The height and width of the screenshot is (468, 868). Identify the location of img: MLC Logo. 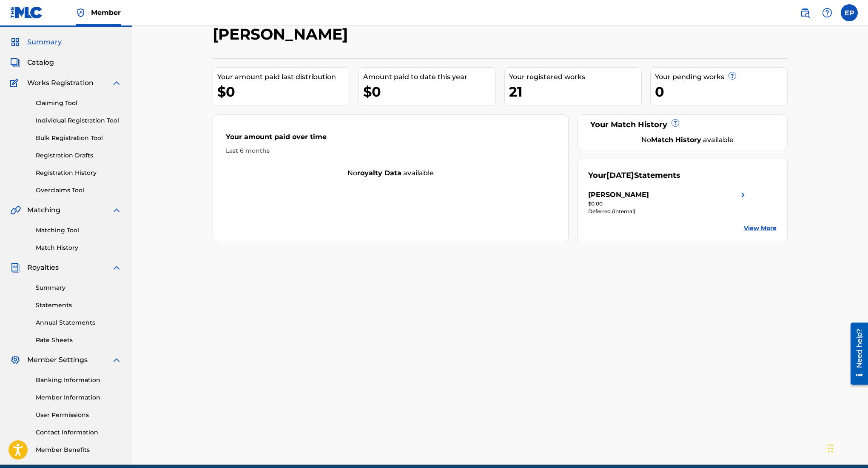
(27, 12).